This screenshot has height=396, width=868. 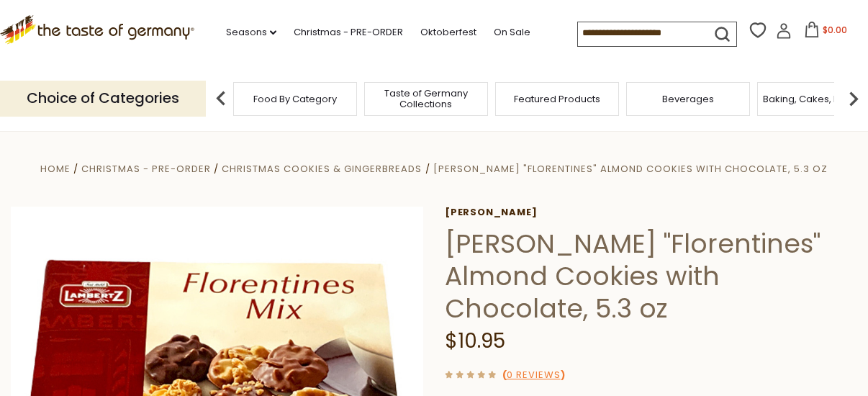 What do you see at coordinates (534, 375) in the screenshot?
I see `a: 0 Reviews` at bounding box center [534, 375].